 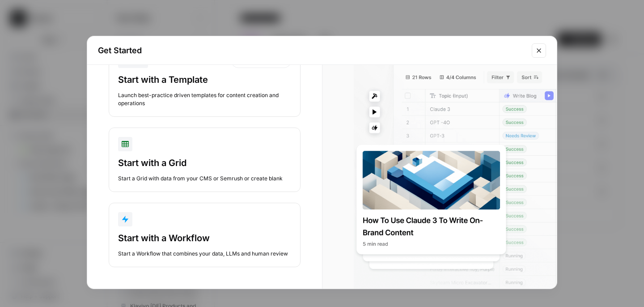 I want to click on button: +RecommendedStart with a TemplateLaunch best-practice driven templates for content creation and o..., so click(x=204, y=80).